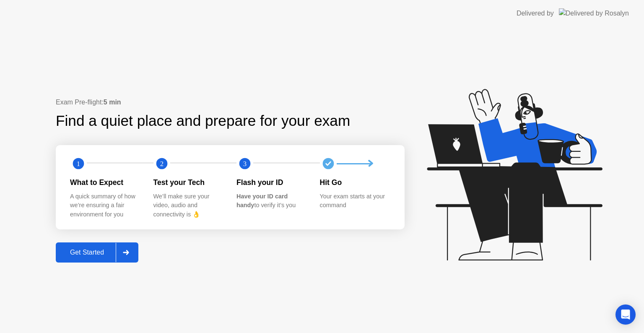 The width and height of the screenshot is (644, 333). What do you see at coordinates (271, 182) in the screenshot?
I see `div: Flash your ID` at bounding box center [271, 182].